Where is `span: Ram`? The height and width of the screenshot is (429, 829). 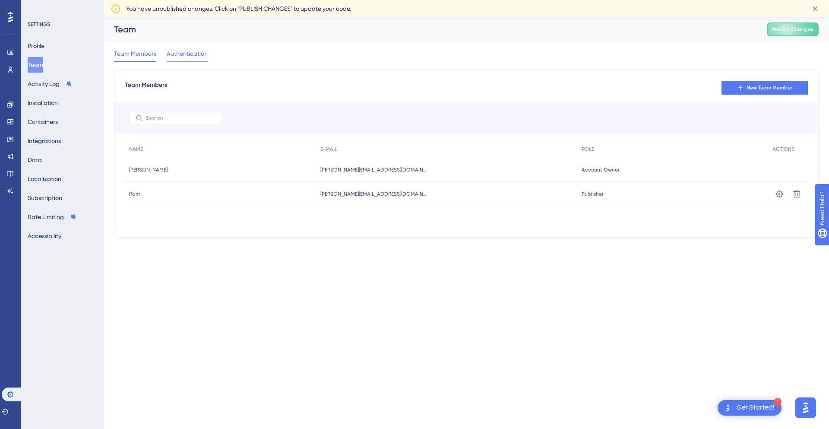 span: Ram is located at coordinates (134, 194).